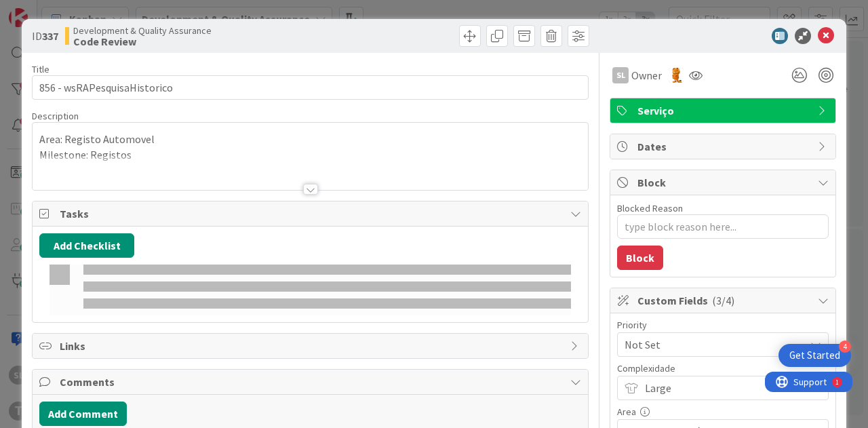 The image size is (868, 428). I want to click on span: Description, so click(55, 116).